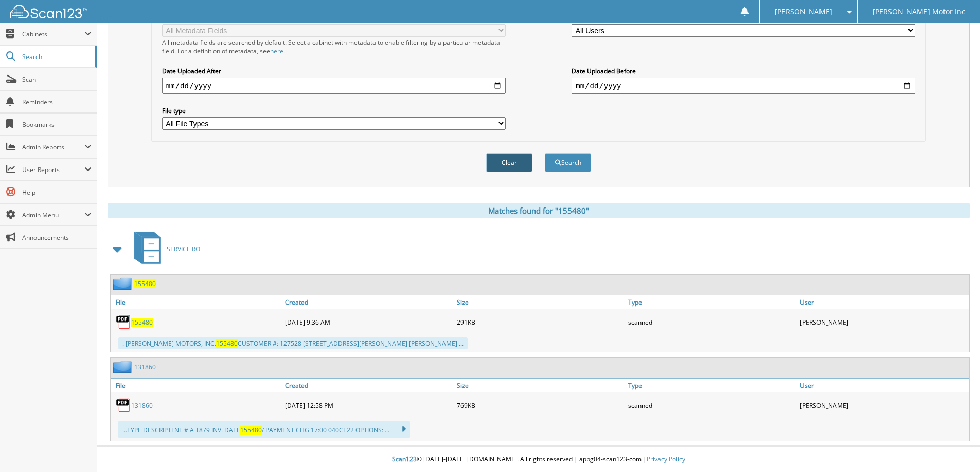 The height and width of the screenshot is (472, 980). What do you see at coordinates (183, 249) in the screenshot?
I see `span: SERVICE RO` at bounding box center [183, 249].